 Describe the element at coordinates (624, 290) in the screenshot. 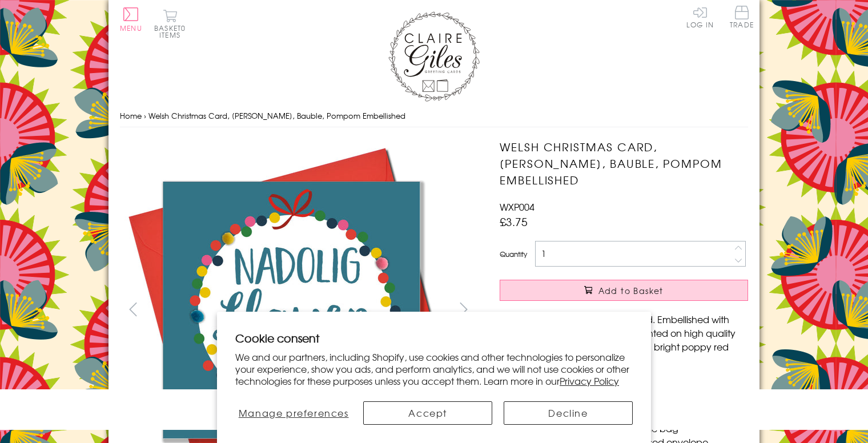

I see `button: Add to Basket` at that location.